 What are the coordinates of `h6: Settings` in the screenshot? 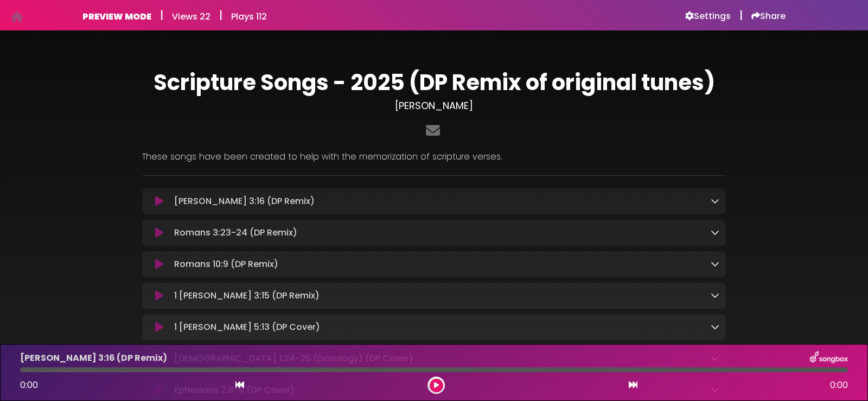 It's located at (708, 16).